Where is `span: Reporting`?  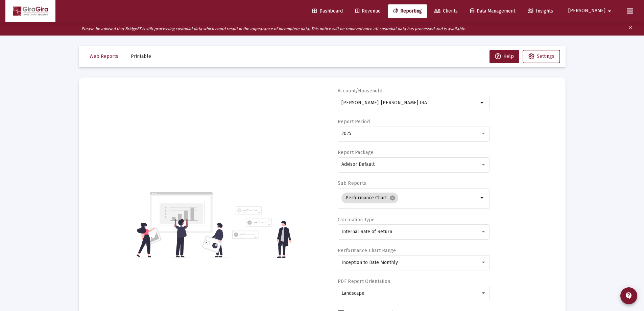 span: Reporting is located at coordinates (408, 11).